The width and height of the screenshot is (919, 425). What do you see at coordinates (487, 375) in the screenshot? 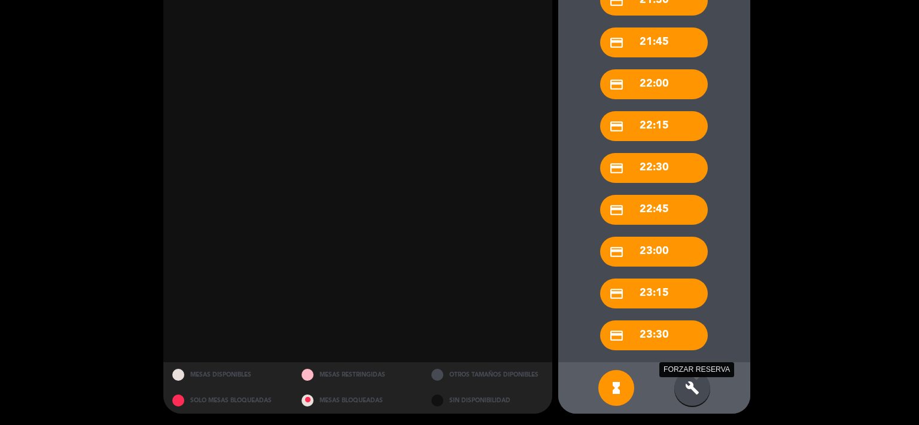
I see `div: OTROS TAMAÑOS DIPONIBLES` at bounding box center [487, 375].